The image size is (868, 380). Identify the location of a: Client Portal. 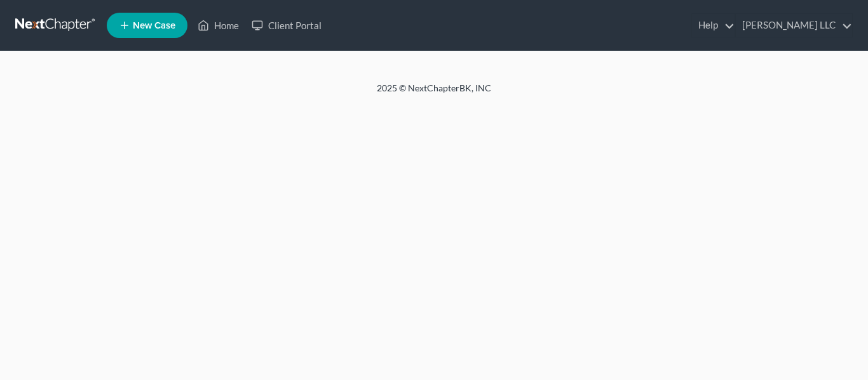
(286, 25).